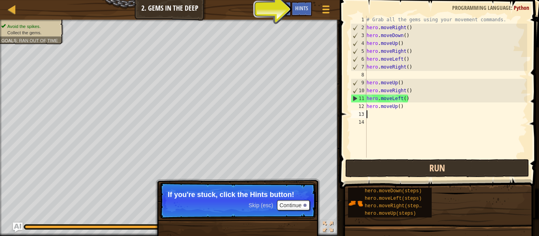 The height and width of the screenshot is (236, 539). What do you see at coordinates (301, 8) in the screenshot?
I see `span: Hints` at bounding box center [301, 8].